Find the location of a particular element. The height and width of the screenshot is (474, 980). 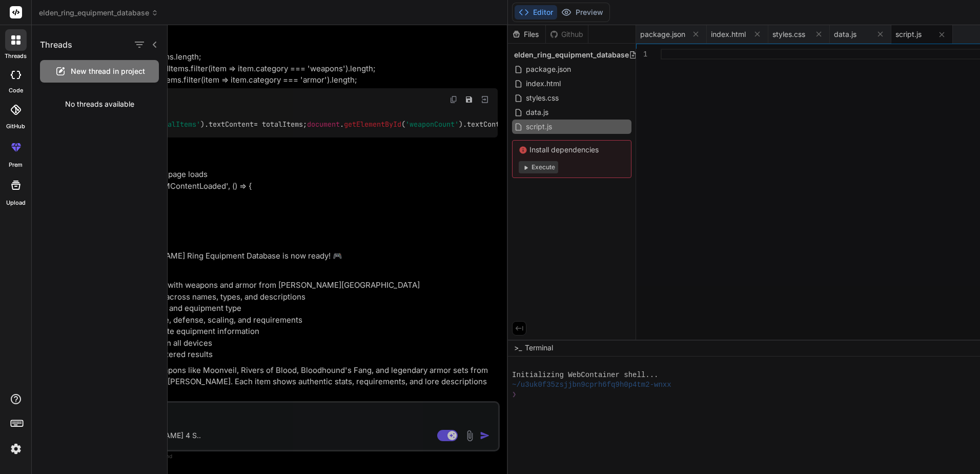

button: Preview is located at coordinates (583, 12).